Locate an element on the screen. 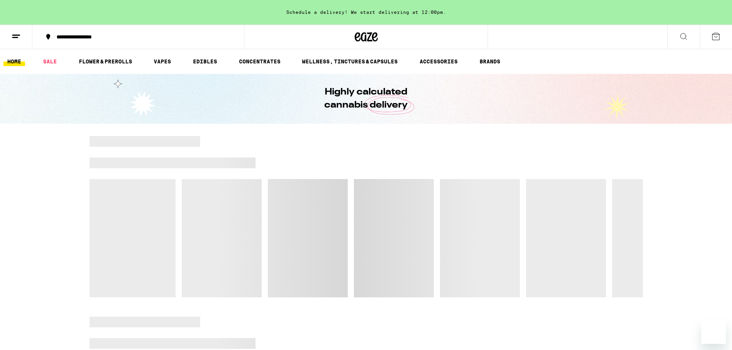 This screenshot has height=350, width=732. h1: Highly calculated cannabis delivery is located at coordinates (366, 99).